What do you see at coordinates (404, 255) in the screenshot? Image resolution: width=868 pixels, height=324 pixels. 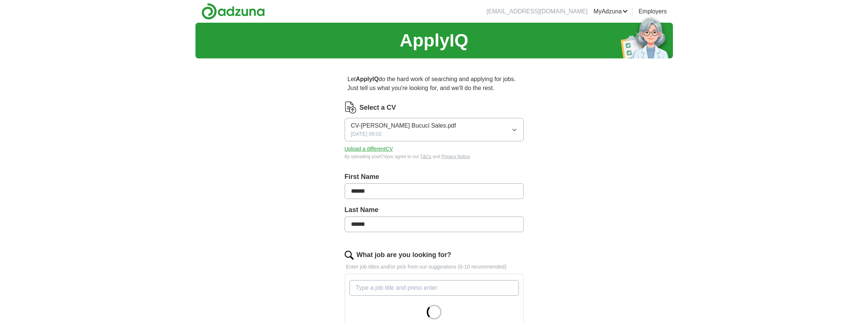 I see `label: What job are you looking for?` at bounding box center [404, 255].